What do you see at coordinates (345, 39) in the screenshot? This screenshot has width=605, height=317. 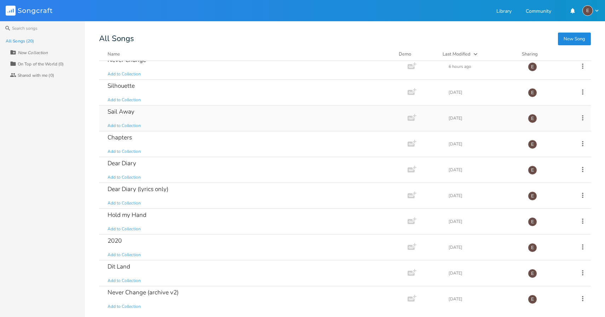 I see `div: All Songs` at bounding box center [345, 39].